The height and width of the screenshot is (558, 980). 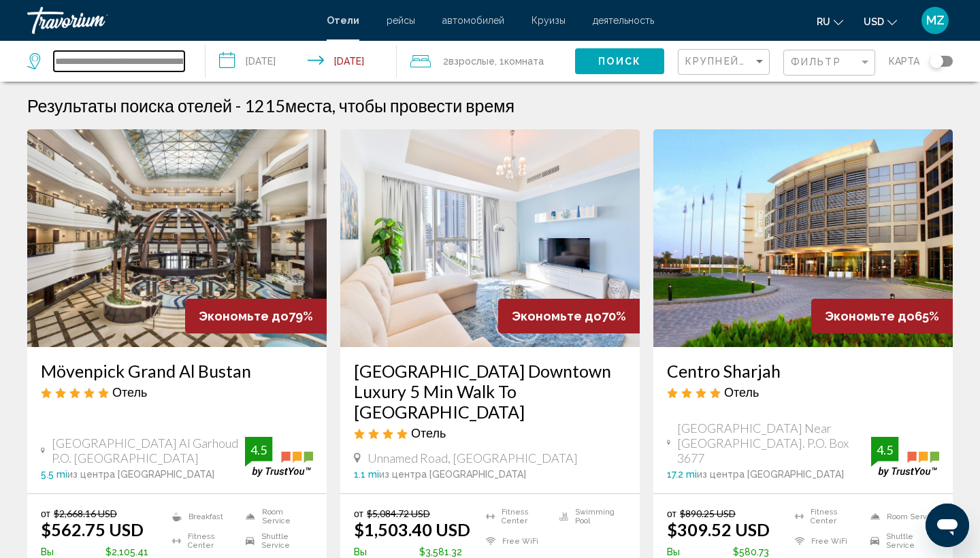 What do you see at coordinates (486, 62) in the screenshot?
I see `button: Travelers: 2 adults, 0 children` at bounding box center [486, 62].